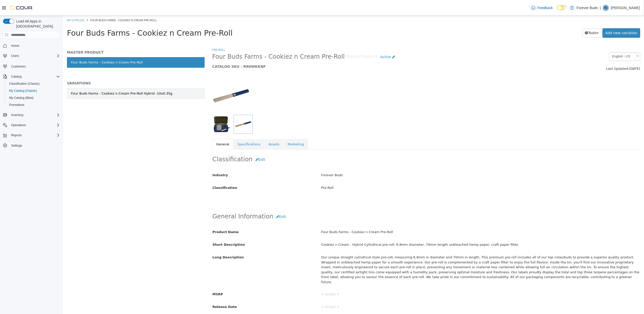 Image resolution: width=644 pixels, height=314 pixels. I want to click on span: NI, so click(606, 8).